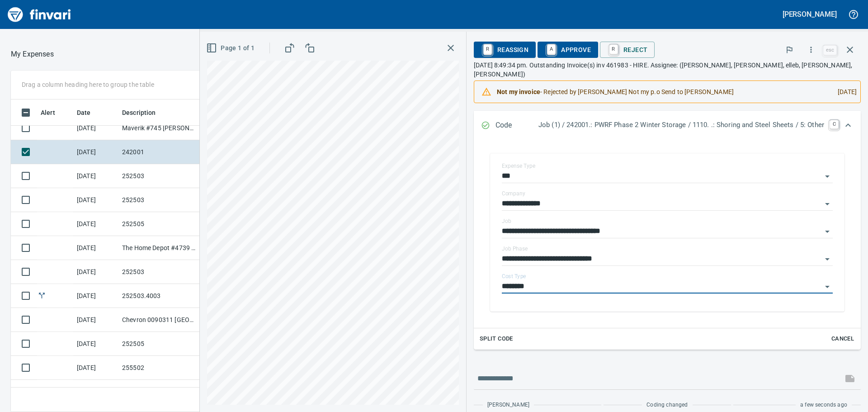 Image resolution: width=868 pixels, height=412 pixels. Describe the element at coordinates (40, 14) in the screenshot. I see `a: Finvari` at that location.